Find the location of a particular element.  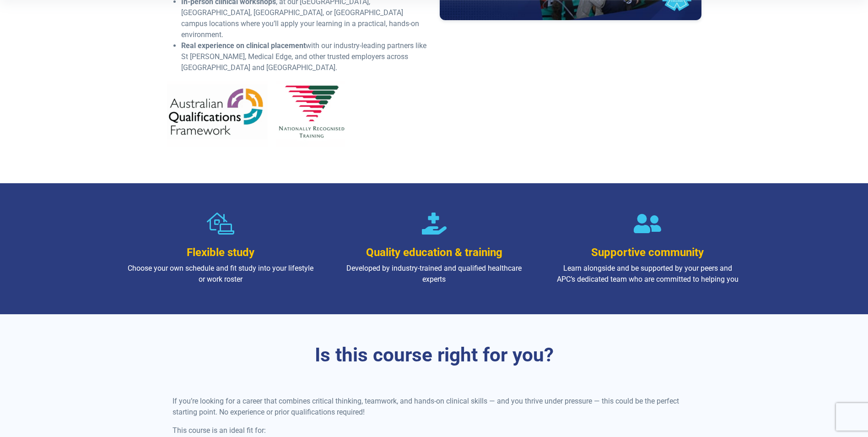

h3: Quality education & training is located at coordinates (434, 253).